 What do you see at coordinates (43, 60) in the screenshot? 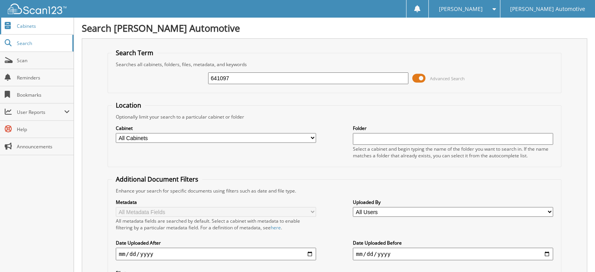
I see `span: Scan` at bounding box center [43, 60].